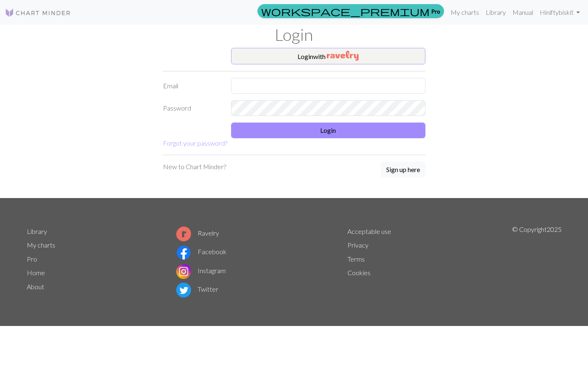 The image size is (588, 373). Describe the element at coordinates (294, 35) in the screenshot. I see `h1: Login` at that location.